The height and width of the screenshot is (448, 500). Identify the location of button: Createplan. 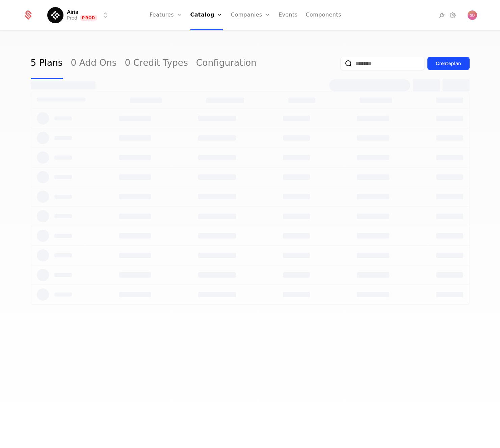
(448, 64).